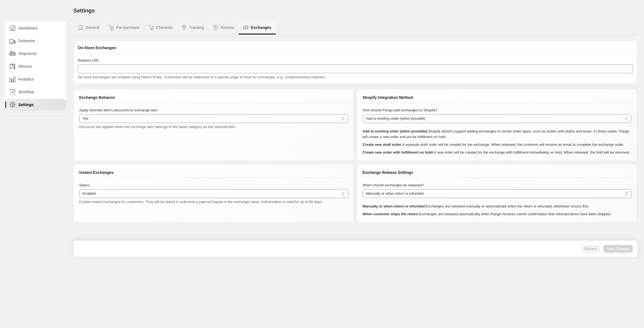 This screenshot has height=328, width=644. Describe the element at coordinates (215, 27) in the screenshot. I see `img: Returns icon` at that location.